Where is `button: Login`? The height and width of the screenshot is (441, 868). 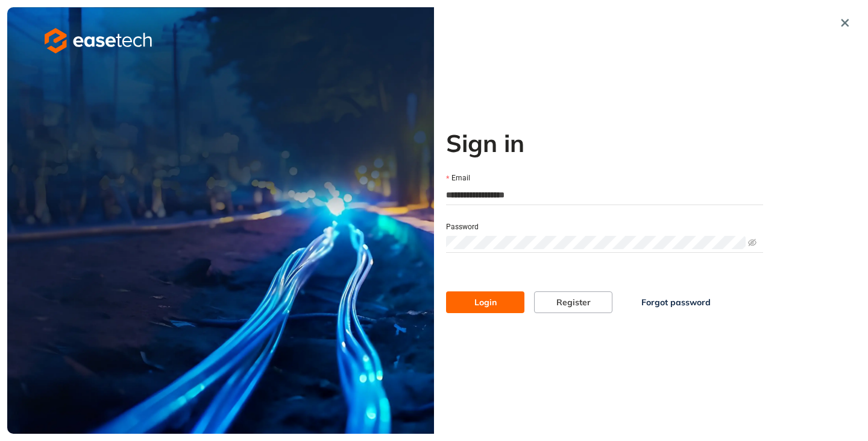 button: Login is located at coordinates (485, 302).